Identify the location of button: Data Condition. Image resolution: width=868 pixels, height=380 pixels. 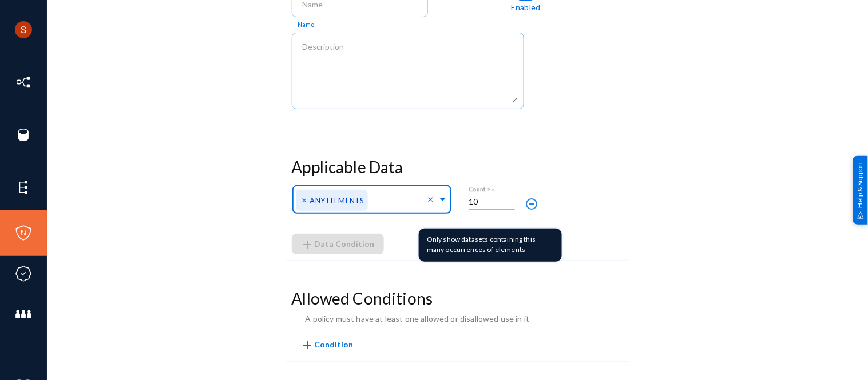
(338, 244).